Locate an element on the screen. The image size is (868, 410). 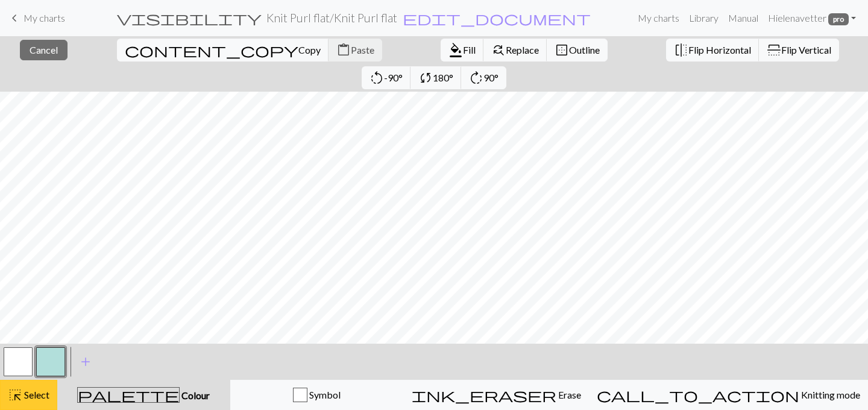
span: border_outer is located at coordinates (561, 50).